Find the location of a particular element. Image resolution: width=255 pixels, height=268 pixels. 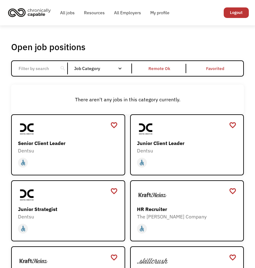

a: Logout is located at coordinates (236, 13).